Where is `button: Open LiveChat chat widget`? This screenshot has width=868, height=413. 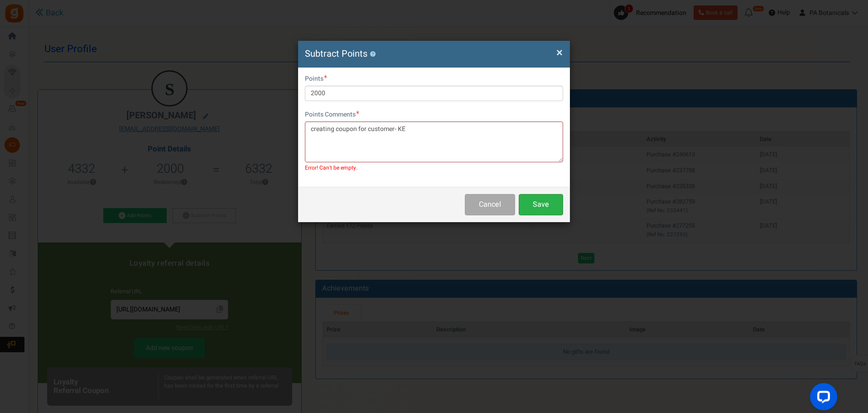
button: Open LiveChat chat widget is located at coordinates (21, 17).